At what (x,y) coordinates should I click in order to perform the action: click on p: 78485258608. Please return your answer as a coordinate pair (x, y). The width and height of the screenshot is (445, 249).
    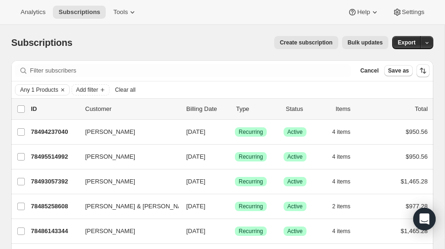
    Looking at the image, I should click on (54, 206).